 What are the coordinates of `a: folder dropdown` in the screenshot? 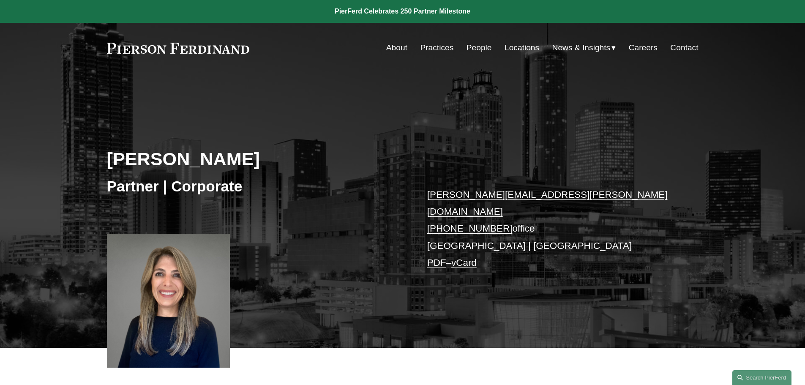 It's located at (584, 48).